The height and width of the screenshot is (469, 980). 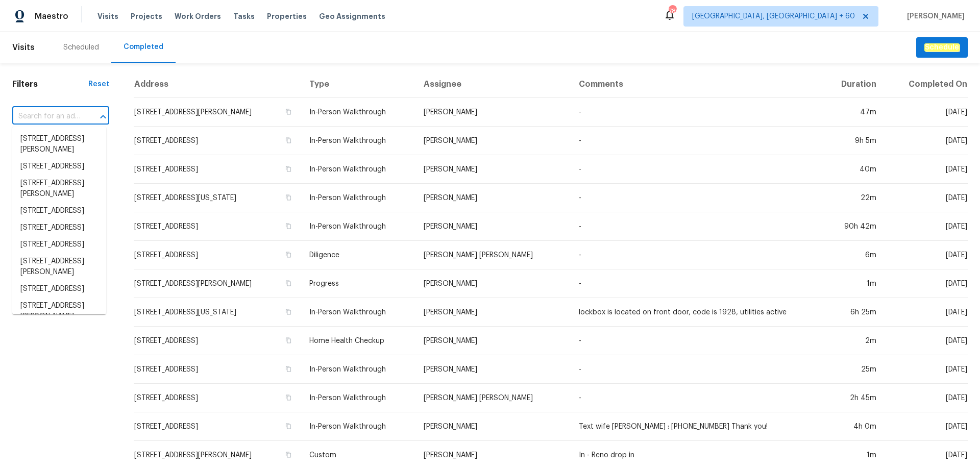 I want to click on td: 4h 0m, so click(x=852, y=427).